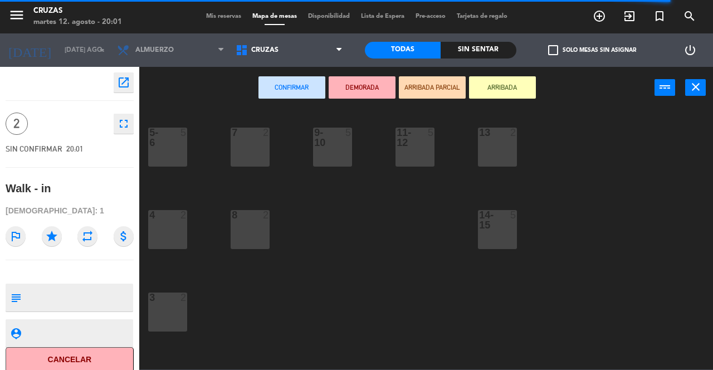  What do you see at coordinates (665, 88) in the screenshot?
I see `button: power_input` at bounding box center [665, 88].